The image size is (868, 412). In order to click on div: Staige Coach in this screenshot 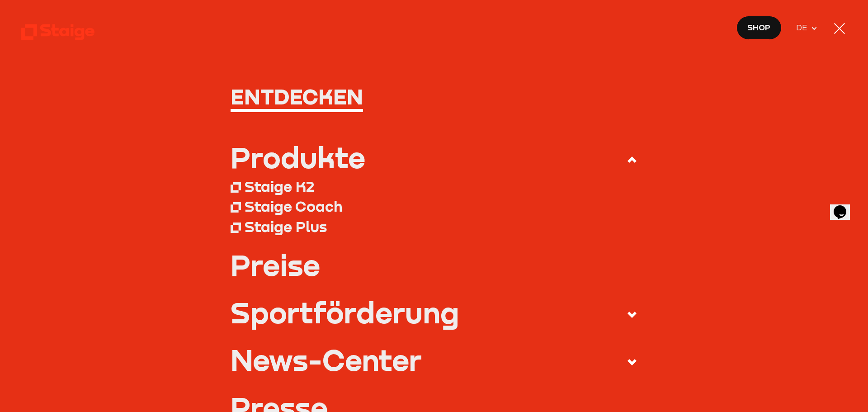, I will do `click(293, 206)`.